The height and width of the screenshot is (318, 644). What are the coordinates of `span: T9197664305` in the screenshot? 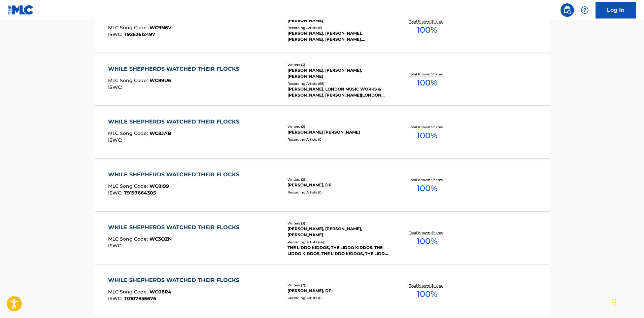 It's located at (140, 193).